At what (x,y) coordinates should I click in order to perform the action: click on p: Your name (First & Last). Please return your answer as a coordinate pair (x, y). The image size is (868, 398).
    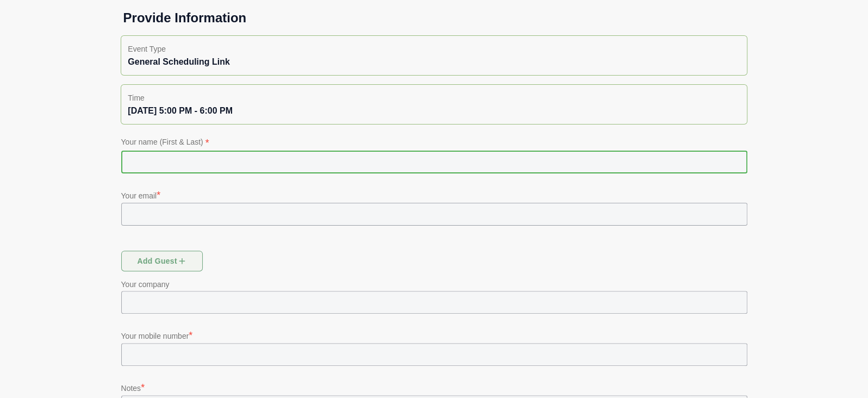
    Looking at the image, I should click on (434, 143).